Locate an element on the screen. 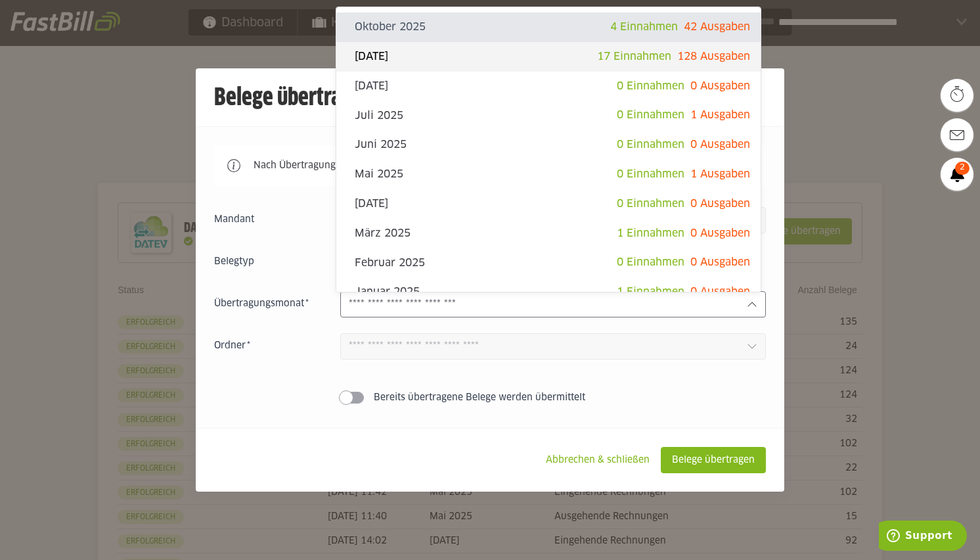  a: 2 is located at coordinates (957, 174).